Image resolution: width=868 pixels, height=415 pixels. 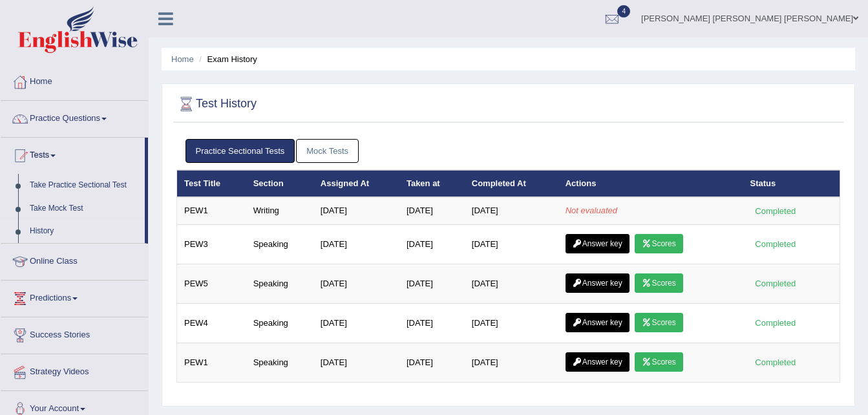 I want to click on a: Online Class, so click(x=75, y=259).